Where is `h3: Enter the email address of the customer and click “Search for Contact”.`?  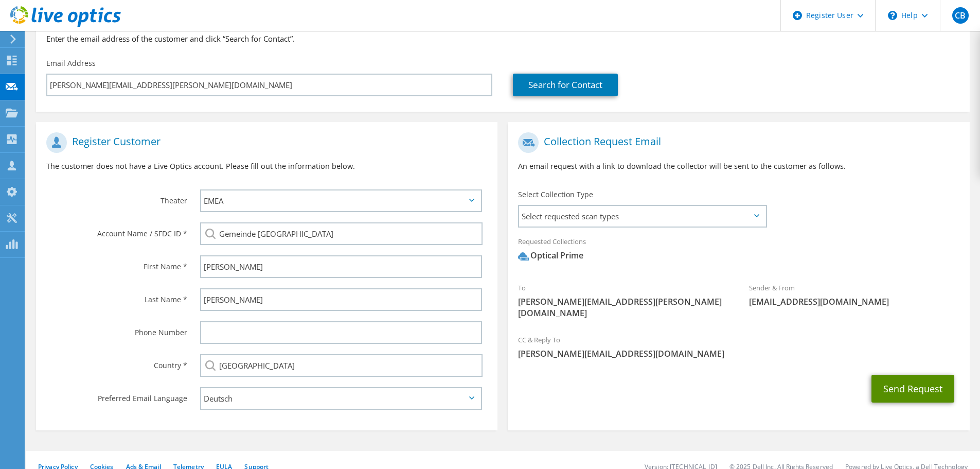
h3: Enter the email address of the customer and click “Search for Contact”. is located at coordinates (503, 39).